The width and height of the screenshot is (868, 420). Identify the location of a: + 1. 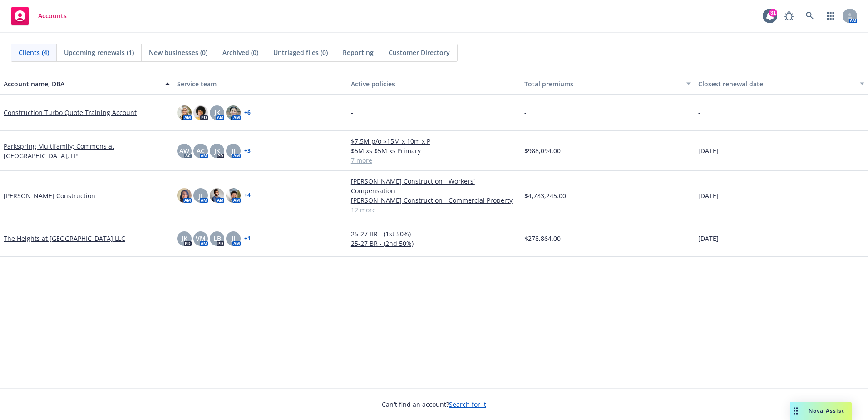
(248, 238).